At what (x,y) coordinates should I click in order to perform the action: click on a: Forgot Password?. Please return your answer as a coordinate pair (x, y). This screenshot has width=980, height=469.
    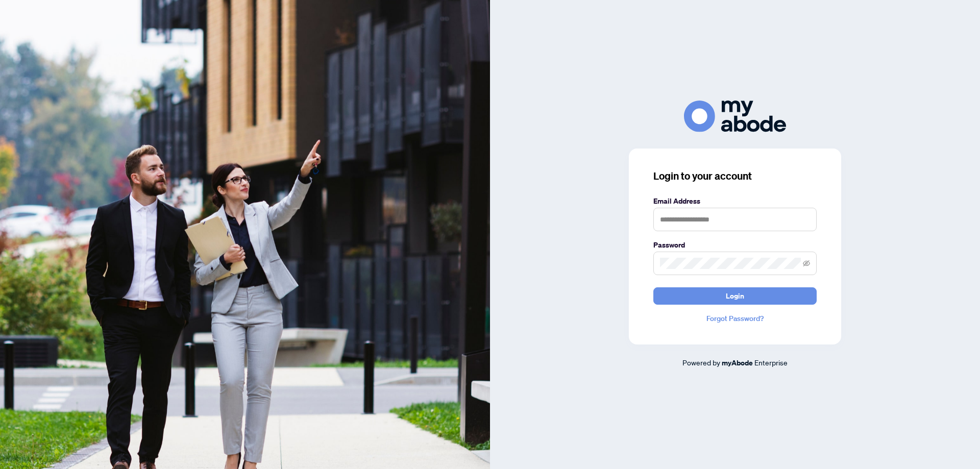
    Looking at the image, I should click on (735, 318).